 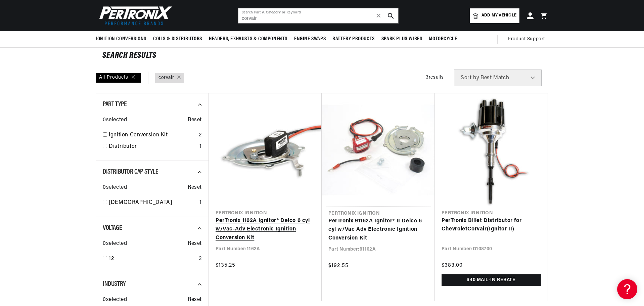 I want to click on span: Industry, so click(x=114, y=284).